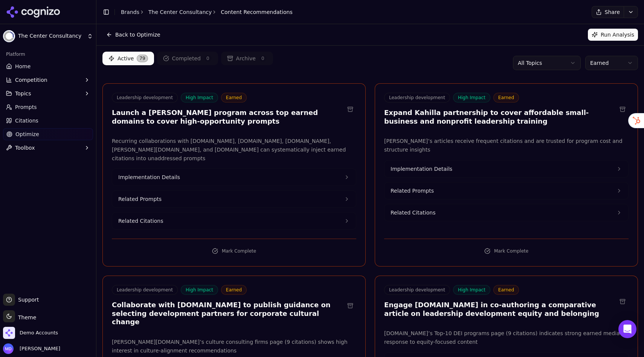 The image size is (644, 357). Describe the element at coordinates (25, 148) in the screenshot. I see `span: Toolbox` at that location.